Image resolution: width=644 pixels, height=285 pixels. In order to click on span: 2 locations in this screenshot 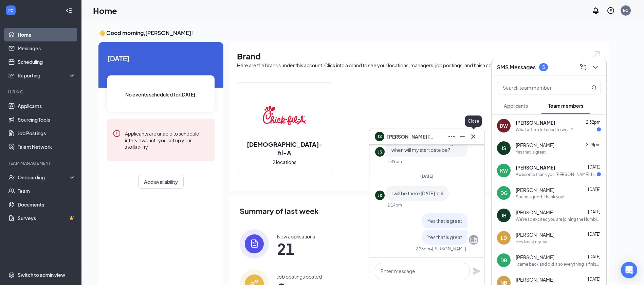, I will do `click(284, 162)`.